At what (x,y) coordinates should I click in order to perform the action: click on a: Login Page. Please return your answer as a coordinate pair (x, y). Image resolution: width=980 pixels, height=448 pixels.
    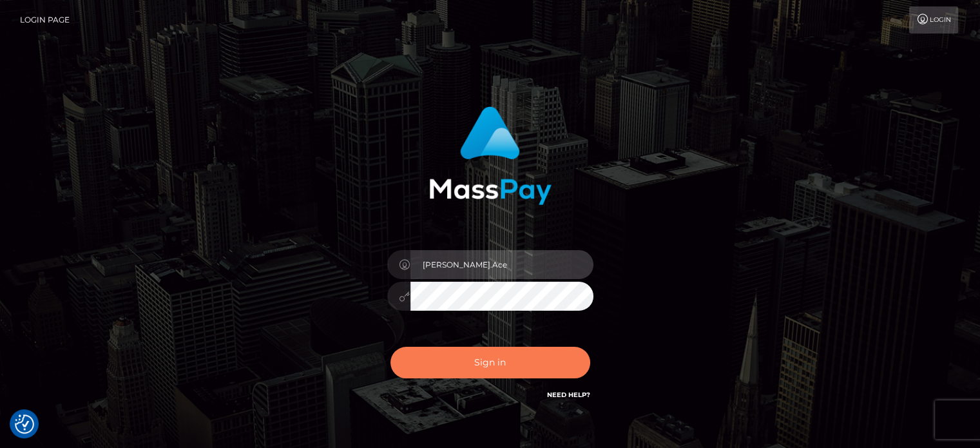
    Looking at the image, I should click on (45, 20).